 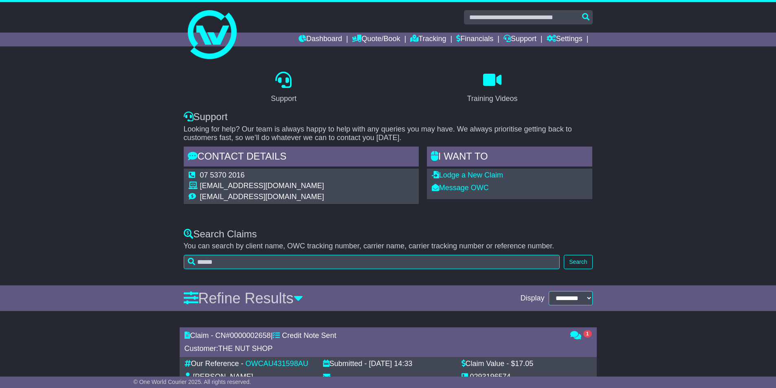 What do you see at coordinates (578, 262) in the screenshot?
I see `button: Search` at bounding box center [578, 262].